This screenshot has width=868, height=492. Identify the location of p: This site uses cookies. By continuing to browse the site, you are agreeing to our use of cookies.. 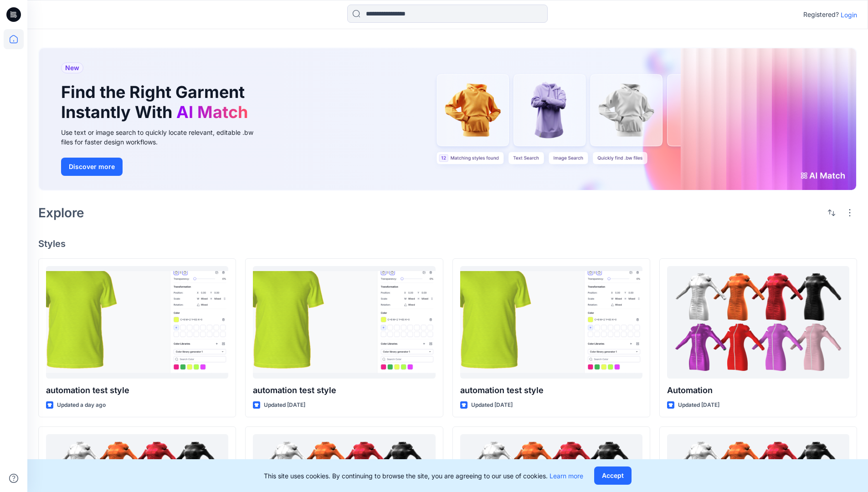
(423, 476).